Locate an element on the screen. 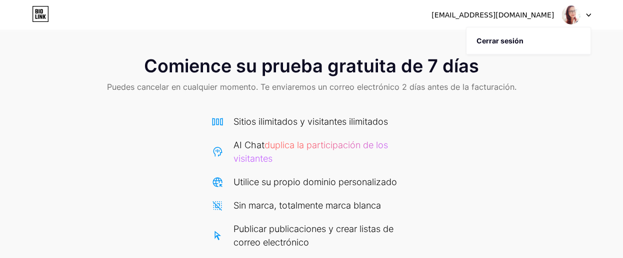 Image resolution: width=623 pixels, height=258 pixels. font: AI Chat is located at coordinates (249, 145).